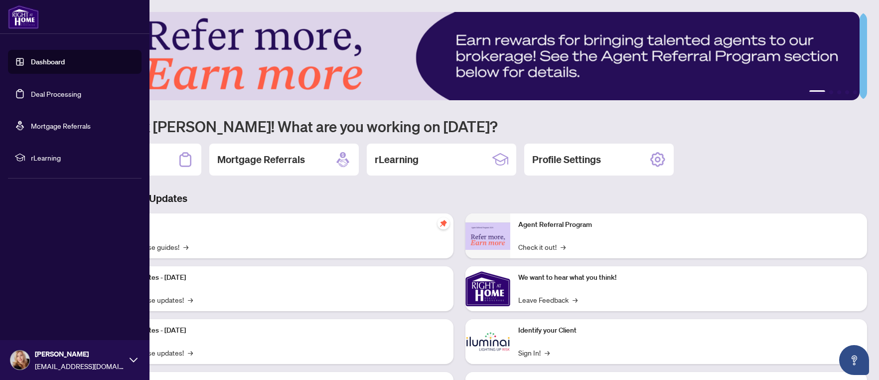 This screenshot has height=380, width=879. Describe the element at coordinates (689, 330) in the screenshot. I see `p: Identify your Client` at that location.